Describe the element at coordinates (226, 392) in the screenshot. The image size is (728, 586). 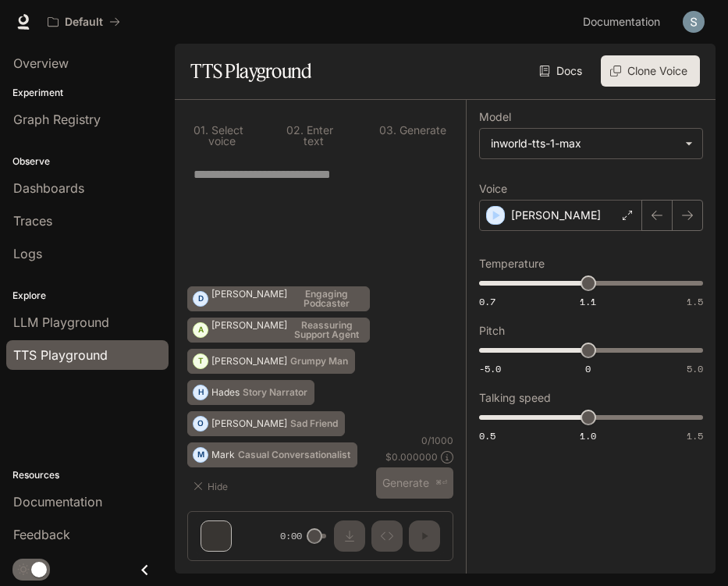
I see `p: Hades` at that location.